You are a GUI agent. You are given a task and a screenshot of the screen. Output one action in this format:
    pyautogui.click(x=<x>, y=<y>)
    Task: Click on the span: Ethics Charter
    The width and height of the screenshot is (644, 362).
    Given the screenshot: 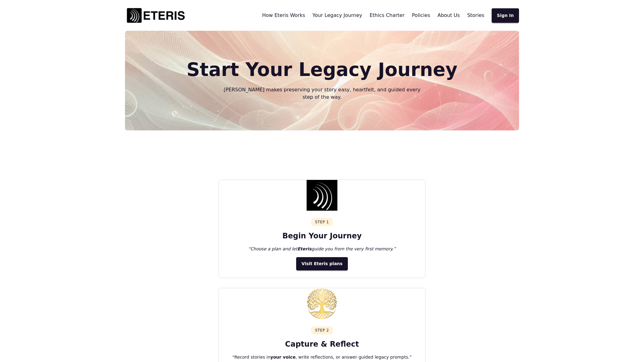 What is the action you would take?
    pyautogui.click(x=387, y=15)
    